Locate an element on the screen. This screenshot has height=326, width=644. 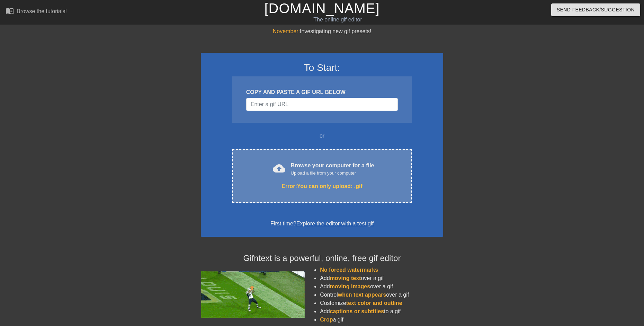
a: Explore the editor with a test gif is located at coordinates (334, 223).